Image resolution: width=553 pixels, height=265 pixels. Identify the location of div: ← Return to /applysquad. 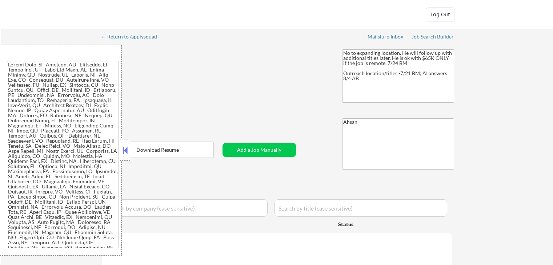
(132, 37).